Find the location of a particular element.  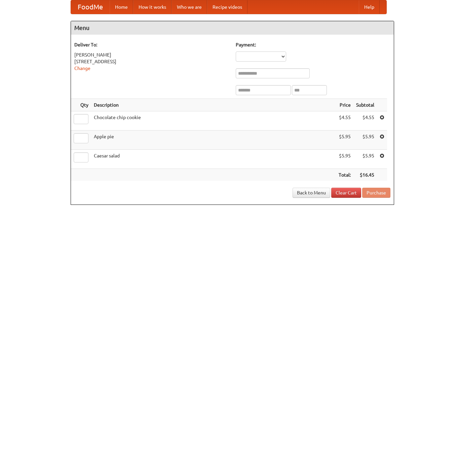

a: Back to Menu is located at coordinates (312, 193).